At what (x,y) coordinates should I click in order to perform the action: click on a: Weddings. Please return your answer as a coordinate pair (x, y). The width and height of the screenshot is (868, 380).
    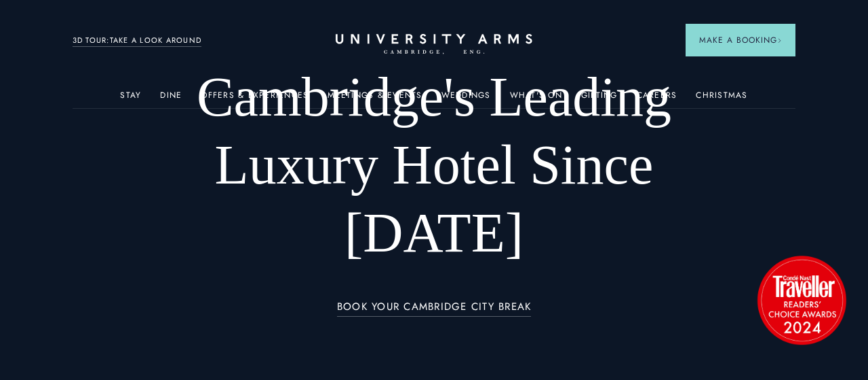
    Looking at the image, I should click on (466, 99).